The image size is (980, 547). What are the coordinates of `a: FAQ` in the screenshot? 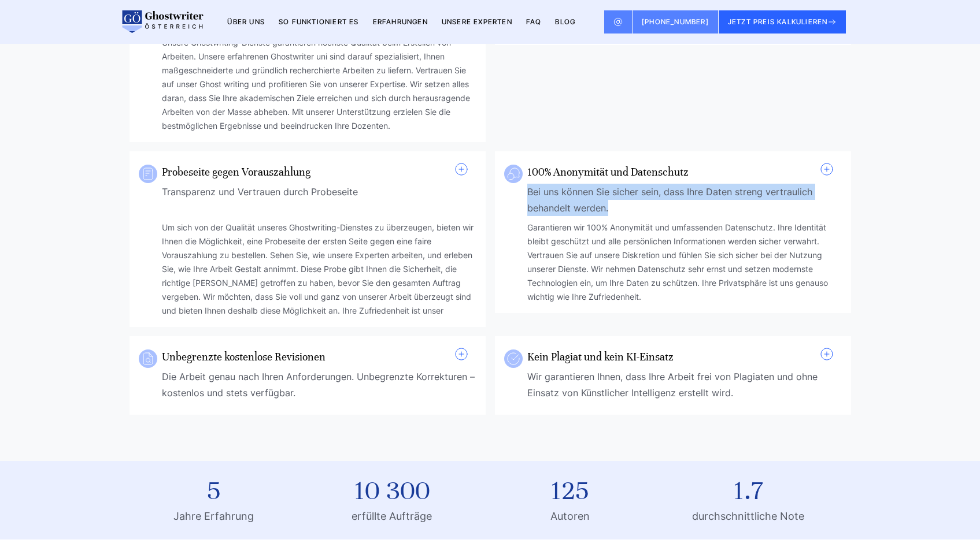 It's located at (534, 22).